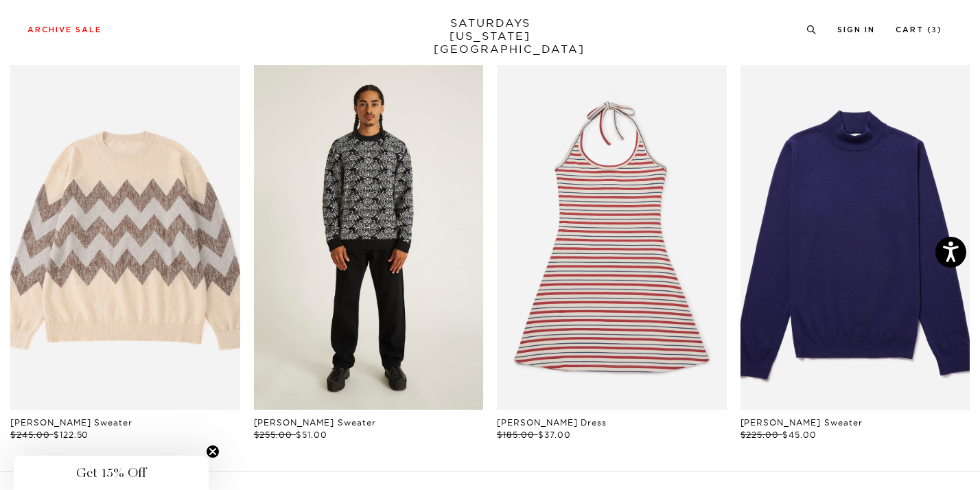  What do you see at coordinates (515, 434) in the screenshot?
I see `span: $185.00` at bounding box center [515, 434].